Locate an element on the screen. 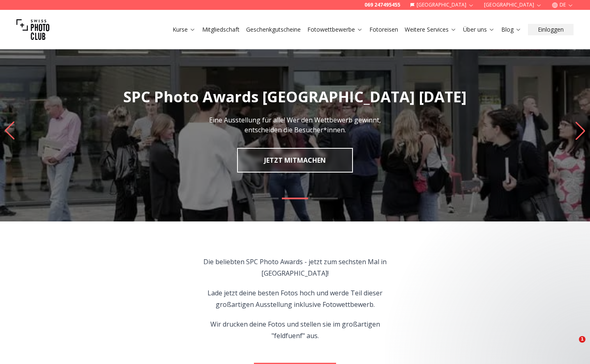 The height and width of the screenshot is (364, 590). button: Über uns is located at coordinates (479, 30).